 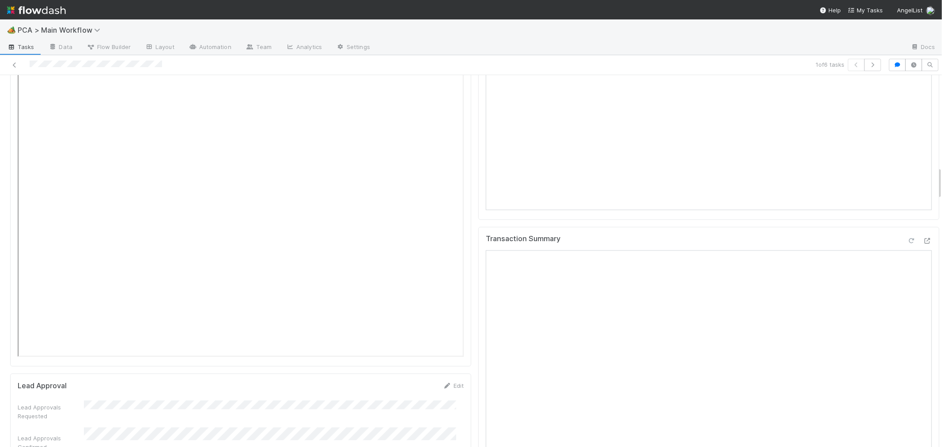 I want to click on a: Team, so click(x=258, y=48).